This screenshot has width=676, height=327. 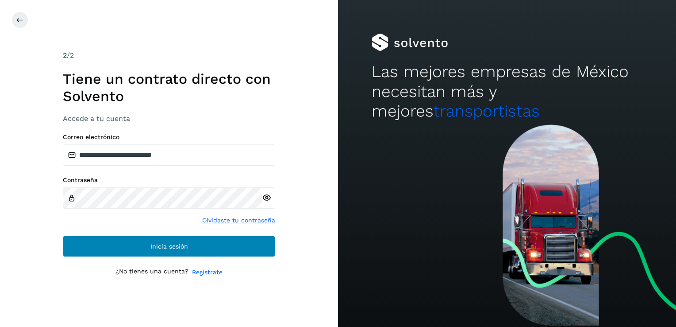 I want to click on label: Correo electrónico, so click(x=169, y=137).